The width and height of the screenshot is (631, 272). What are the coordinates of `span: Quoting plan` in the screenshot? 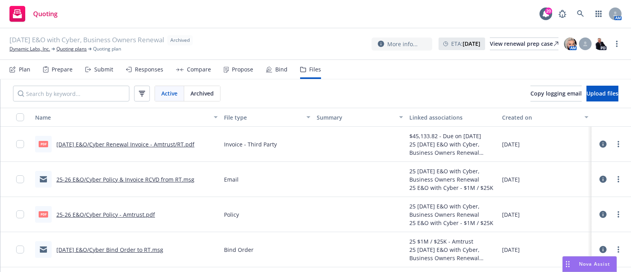 It's located at (107, 49).